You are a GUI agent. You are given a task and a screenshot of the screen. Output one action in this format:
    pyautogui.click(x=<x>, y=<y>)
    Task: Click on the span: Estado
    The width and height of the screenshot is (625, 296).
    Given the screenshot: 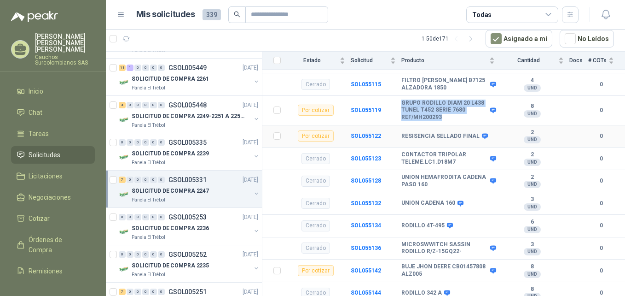 What is the action you would take?
    pyautogui.click(x=312, y=60)
    